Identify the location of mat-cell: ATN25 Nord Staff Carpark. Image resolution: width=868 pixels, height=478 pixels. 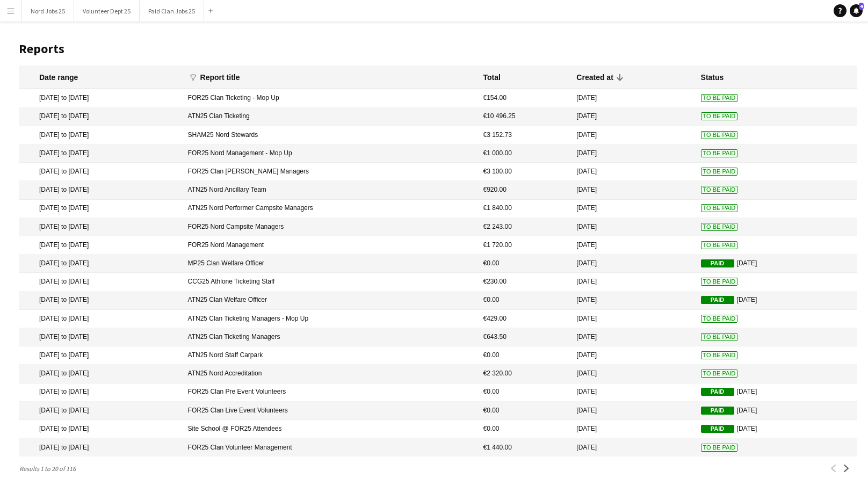
(330, 356).